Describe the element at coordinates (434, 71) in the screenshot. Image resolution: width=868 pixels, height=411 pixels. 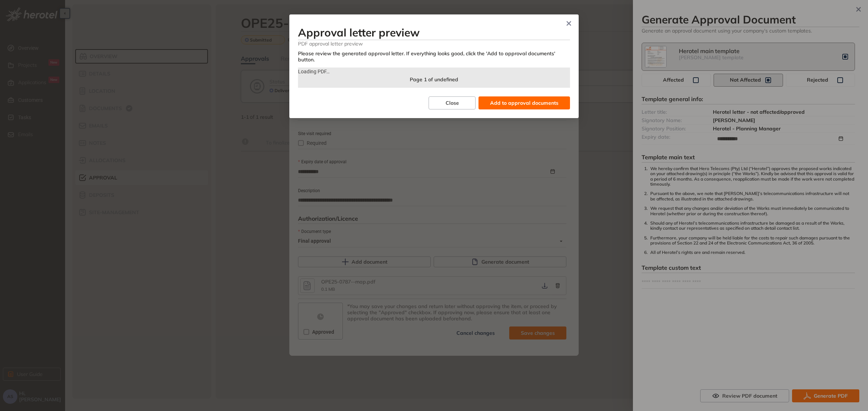
I see `div: Loading PDF…` at that location.